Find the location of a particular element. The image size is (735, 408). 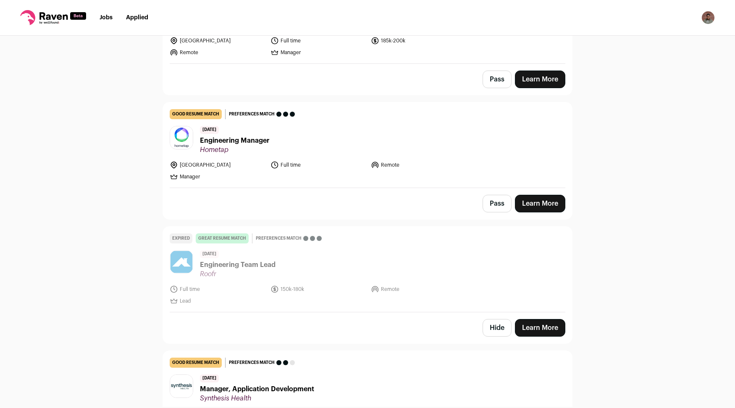

button: Hide is located at coordinates (497, 328).